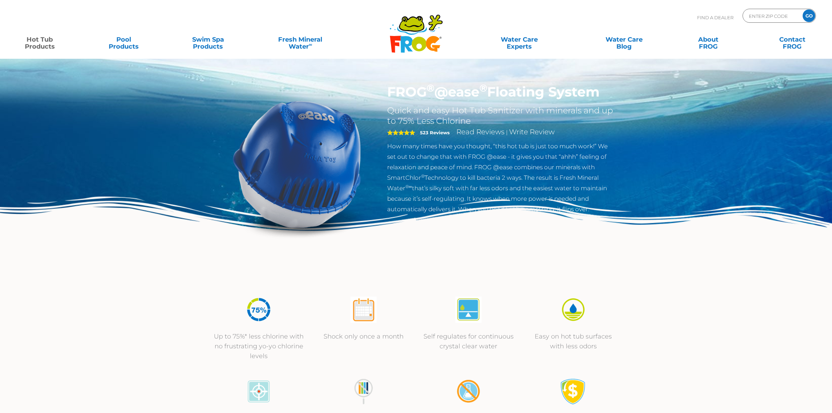  I want to click on img: atease-icon-shock-once, so click(363, 309).